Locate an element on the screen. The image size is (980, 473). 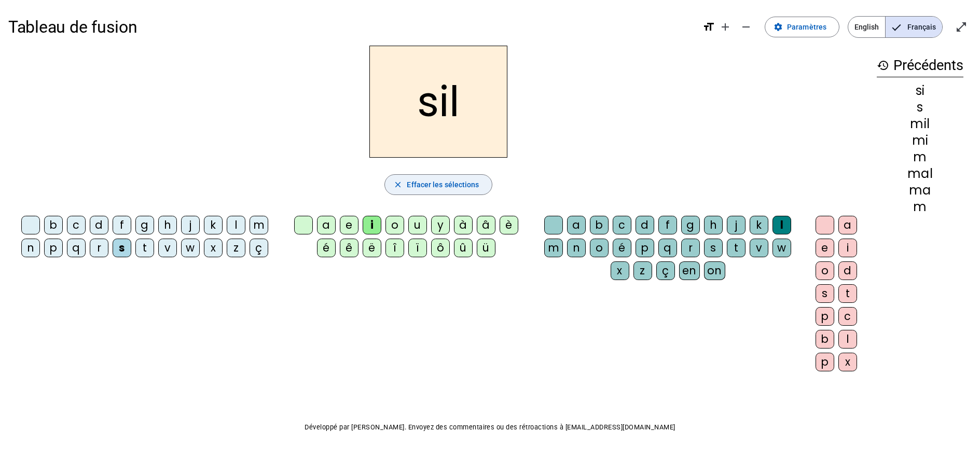
div: ê is located at coordinates (349, 248).